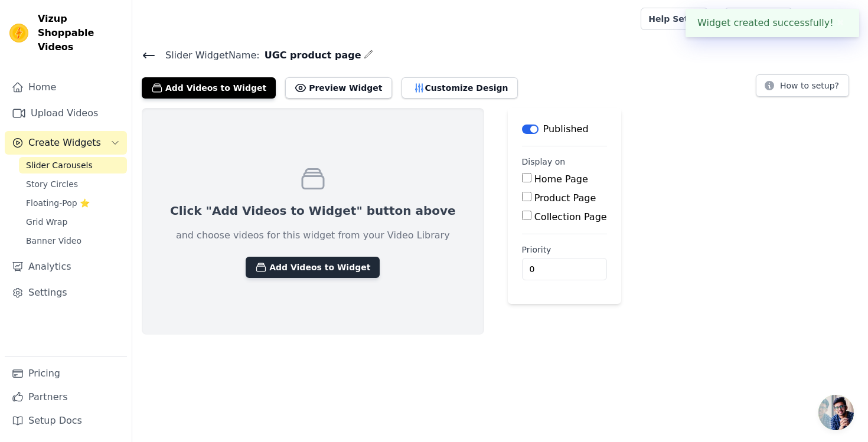  Describe the element at coordinates (313, 236) in the screenshot. I see `p: and choose videos for this widget from your Video Library` at that location.